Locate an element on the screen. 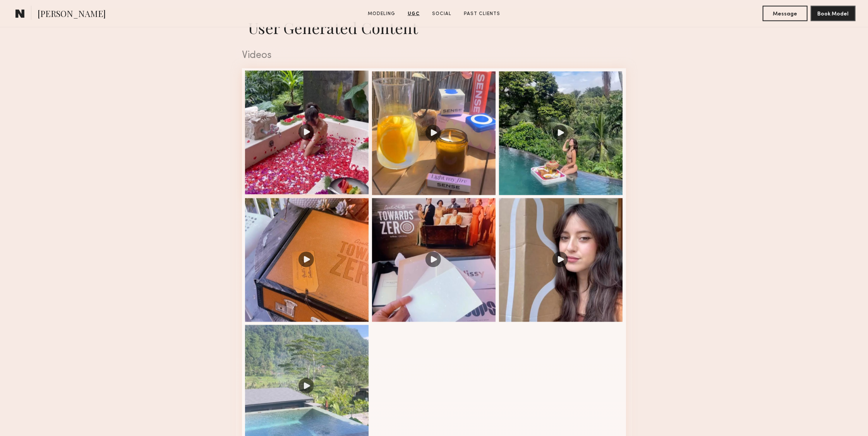 This screenshot has width=868, height=436. button: Book Model is located at coordinates (833, 13).